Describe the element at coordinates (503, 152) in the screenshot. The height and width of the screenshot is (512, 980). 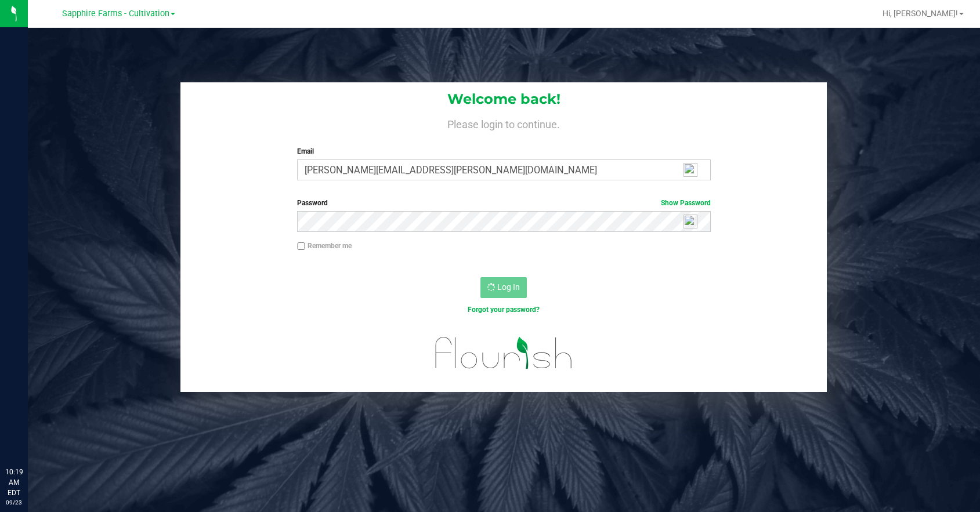
I see `label: Email` at that location.